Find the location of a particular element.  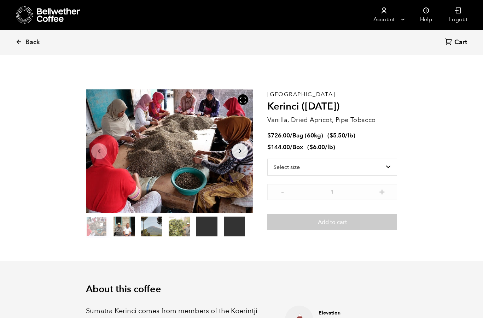

bdi: 5.50 is located at coordinates (337, 135).